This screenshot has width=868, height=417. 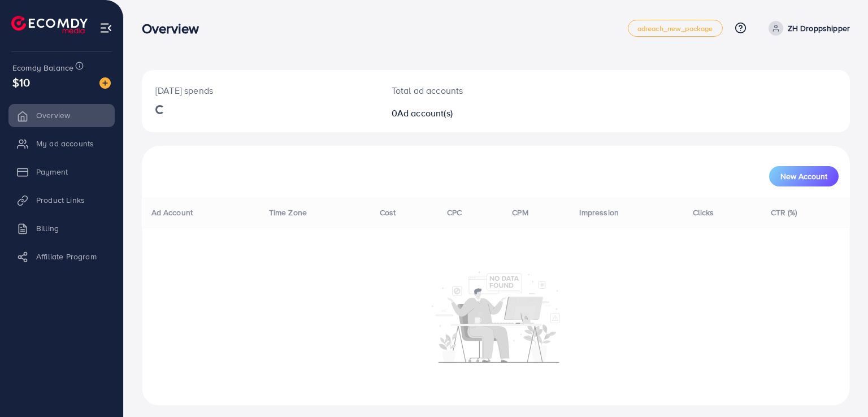 I want to click on a: adreach_new_package, so click(x=675, y=29).